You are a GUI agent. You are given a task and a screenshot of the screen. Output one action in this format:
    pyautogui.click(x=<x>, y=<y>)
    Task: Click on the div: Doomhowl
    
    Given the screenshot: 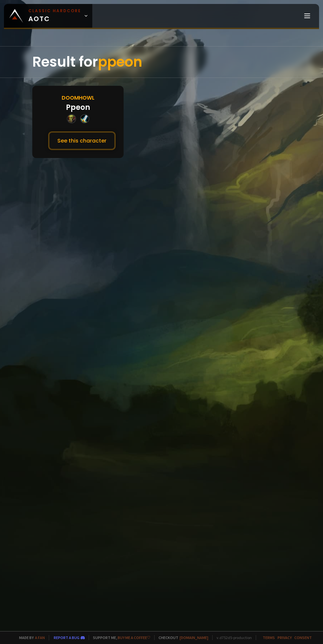 What is the action you would take?
    pyautogui.click(x=78, y=97)
    